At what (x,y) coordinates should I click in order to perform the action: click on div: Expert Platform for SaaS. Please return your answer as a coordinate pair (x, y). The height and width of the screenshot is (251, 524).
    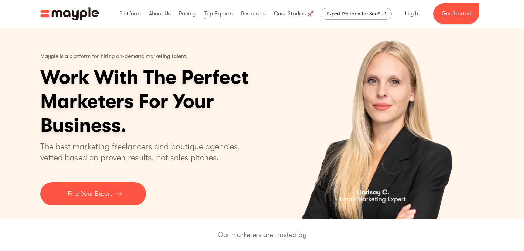
    Looking at the image, I should click on (353, 14).